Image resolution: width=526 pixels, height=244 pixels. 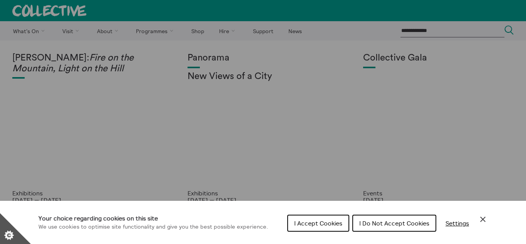 What do you see at coordinates (318, 223) in the screenshot?
I see `button: I Accept Cookies` at bounding box center [318, 223].